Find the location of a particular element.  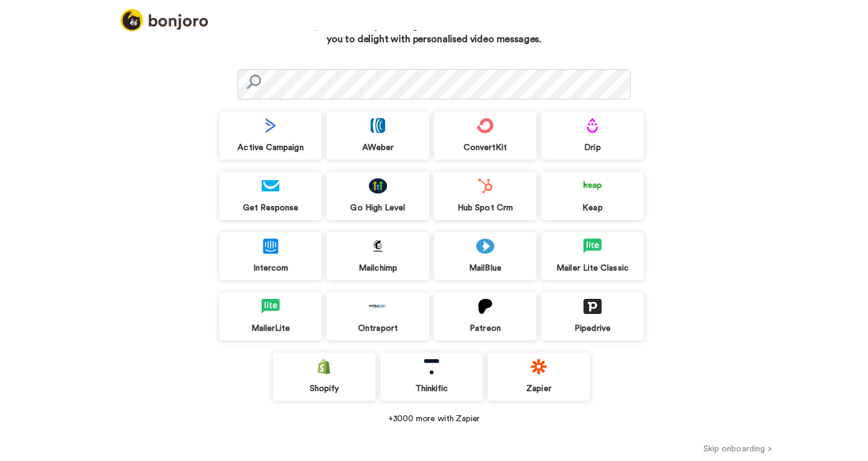

div: +3000 more with Zapier is located at coordinates (434, 418).